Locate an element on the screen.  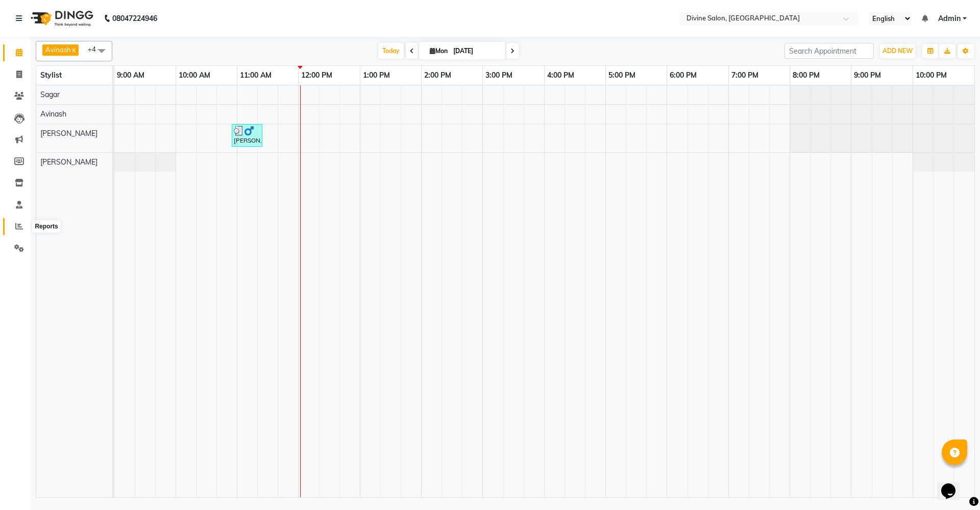
a: 8:00 PM is located at coordinates (806, 75).